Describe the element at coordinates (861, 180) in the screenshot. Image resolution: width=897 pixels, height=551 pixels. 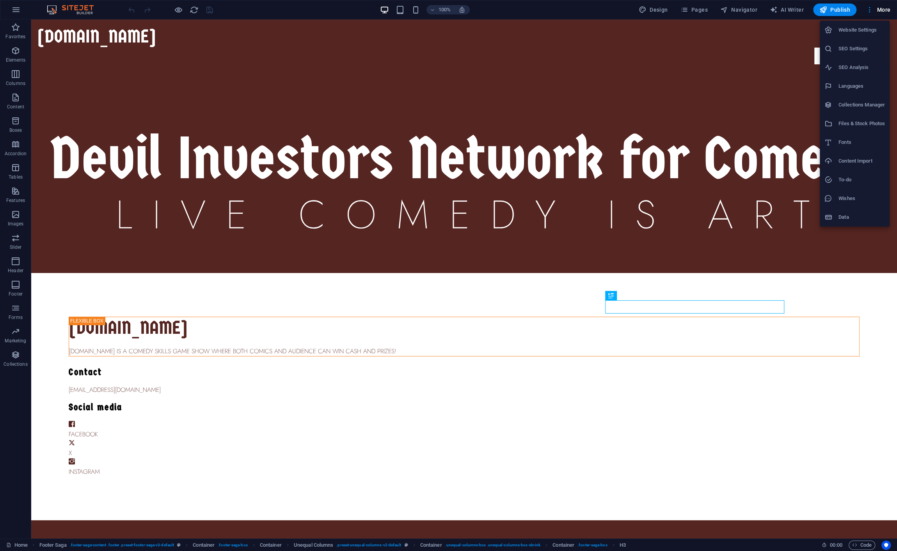
I see `h6: To-do` at that location.